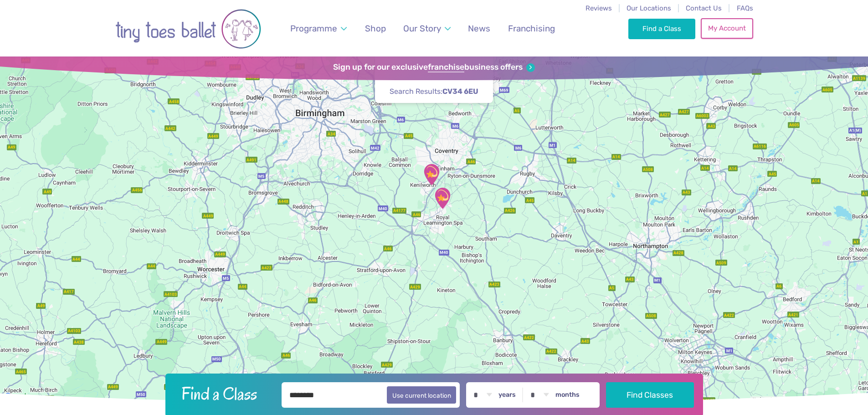  What do you see at coordinates (375, 29) in the screenshot?
I see `a: Shop` at bounding box center [375, 29].